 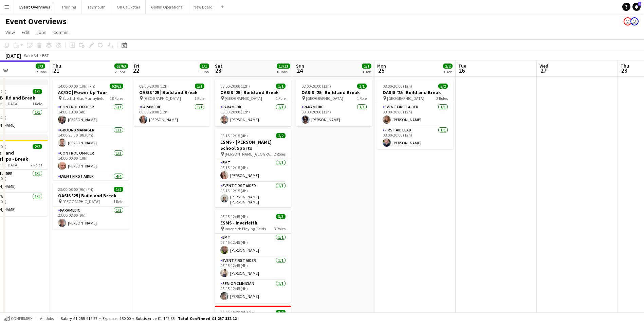 What do you see at coordinates (21, 319) in the screenshot?
I see `span: Confirmed` at bounding box center [21, 319].